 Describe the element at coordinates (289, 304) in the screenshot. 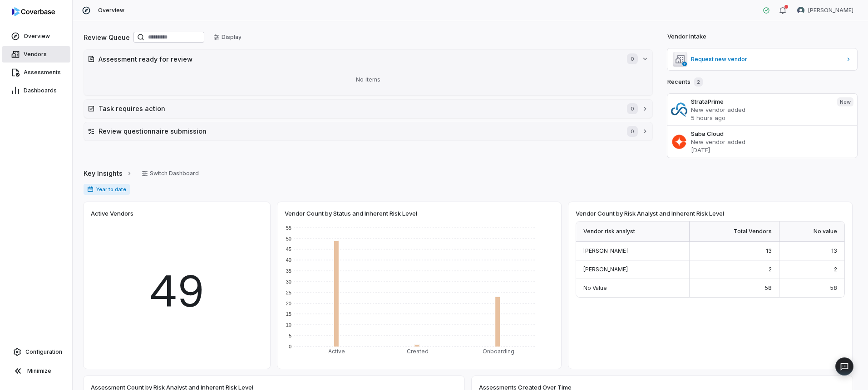

I see `text: 20` at that location.